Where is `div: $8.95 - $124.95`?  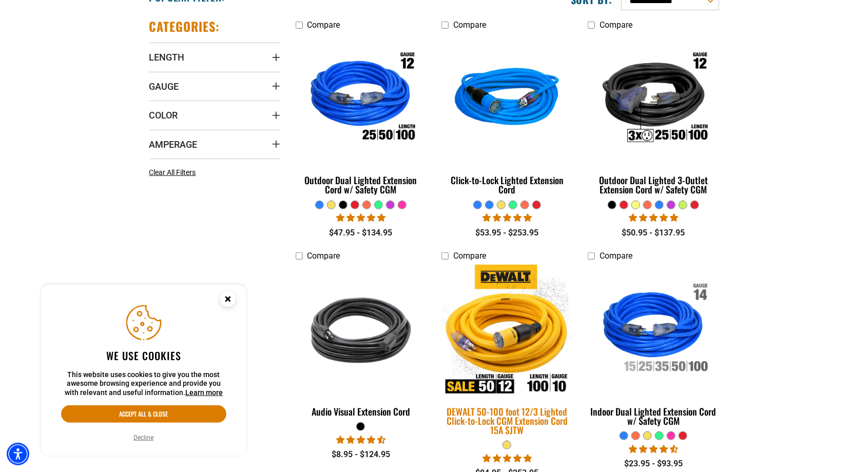
div: $8.95 - $124.95 is located at coordinates (361, 455).